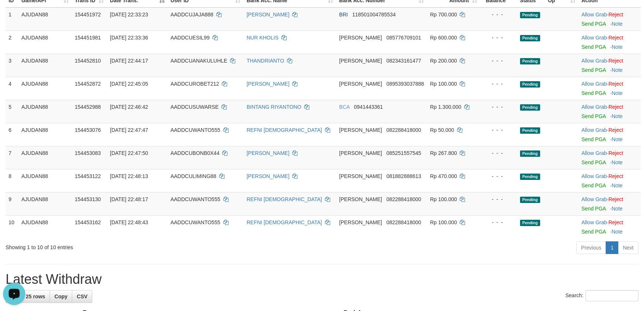 The image size is (644, 311). I want to click on span: BCA, so click(345, 107).